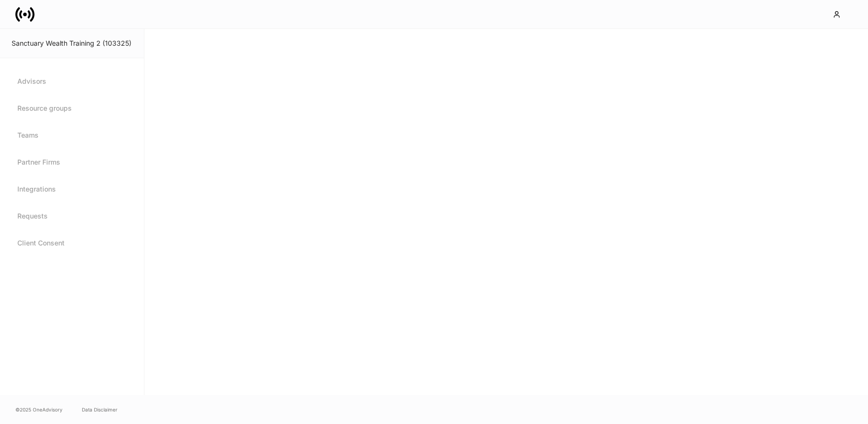 This screenshot has height=424, width=868. What do you see at coordinates (71, 136) in the screenshot?
I see `a: Teams` at bounding box center [71, 136].